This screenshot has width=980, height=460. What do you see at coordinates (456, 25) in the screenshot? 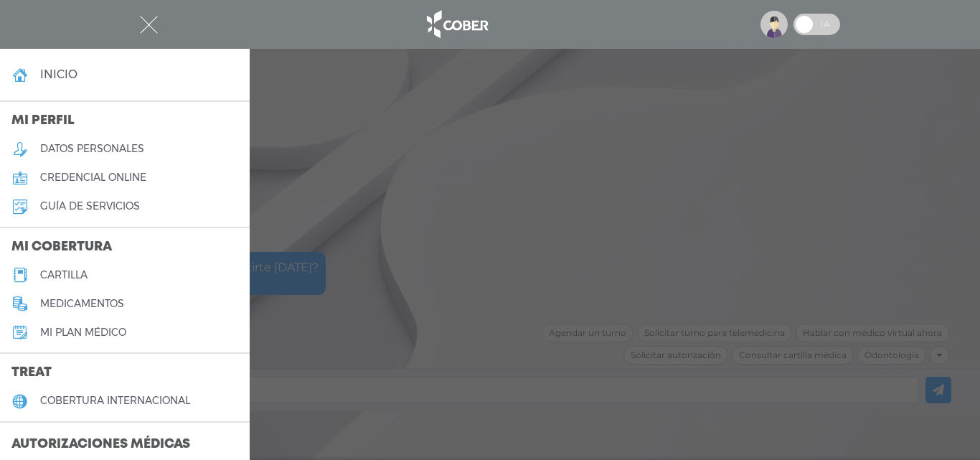
I see `img: logo_cober_home-white.png` at bounding box center [456, 25].